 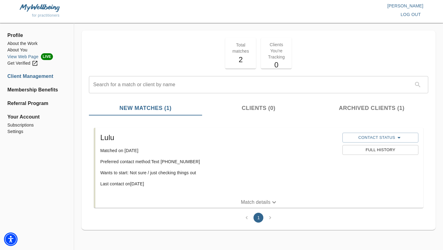 What do you see at coordinates (219, 137) in the screenshot?
I see `h5: Lulu` at bounding box center [219, 137].